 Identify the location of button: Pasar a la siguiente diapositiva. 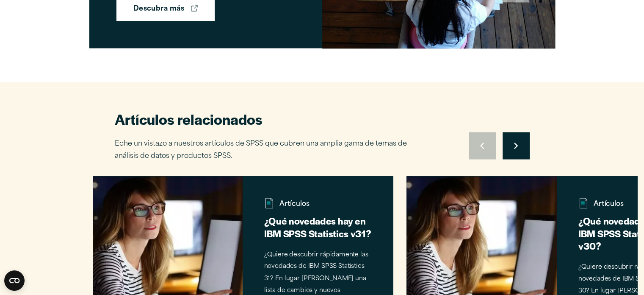
(516, 146).